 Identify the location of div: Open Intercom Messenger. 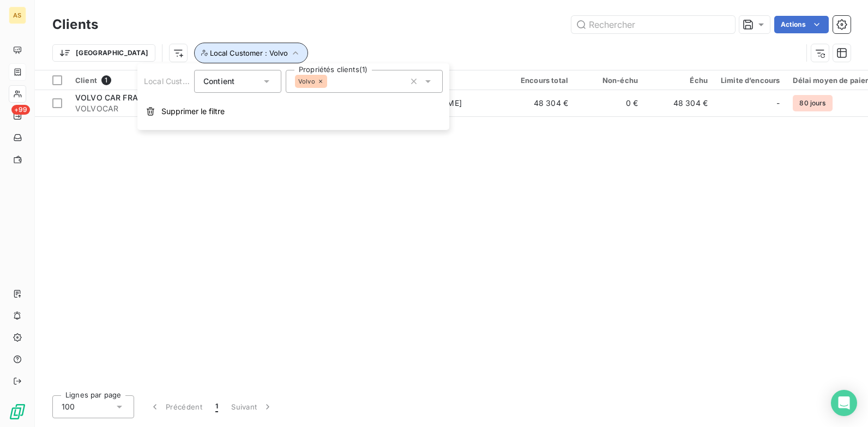
(844, 403).